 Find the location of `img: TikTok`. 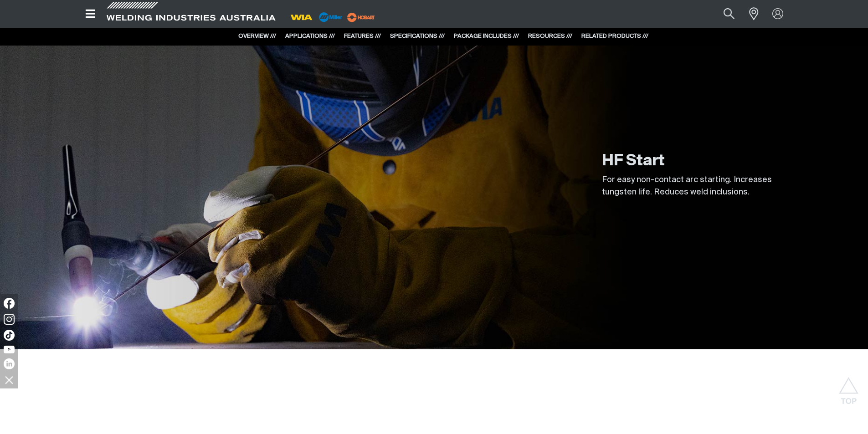

img: TikTok is located at coordinates (9, 335).